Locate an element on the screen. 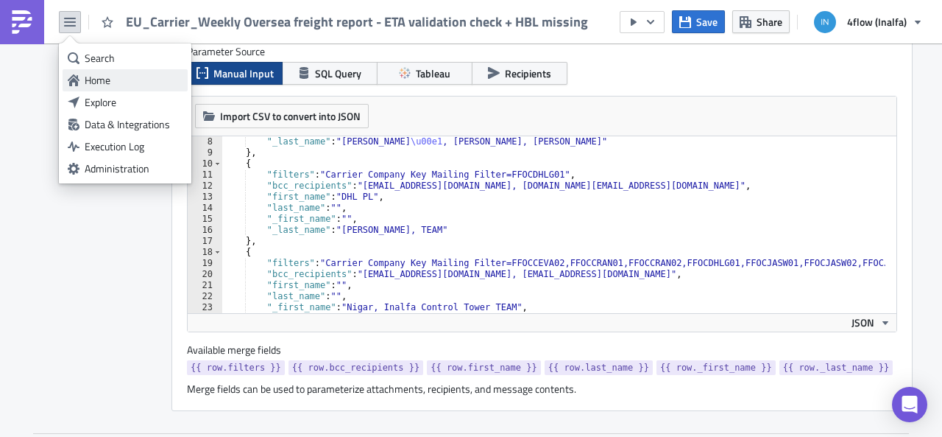 The height and width of the screenshot is (437, 942). a: {{ row.last_name }} is located at coordinates (599, 367).